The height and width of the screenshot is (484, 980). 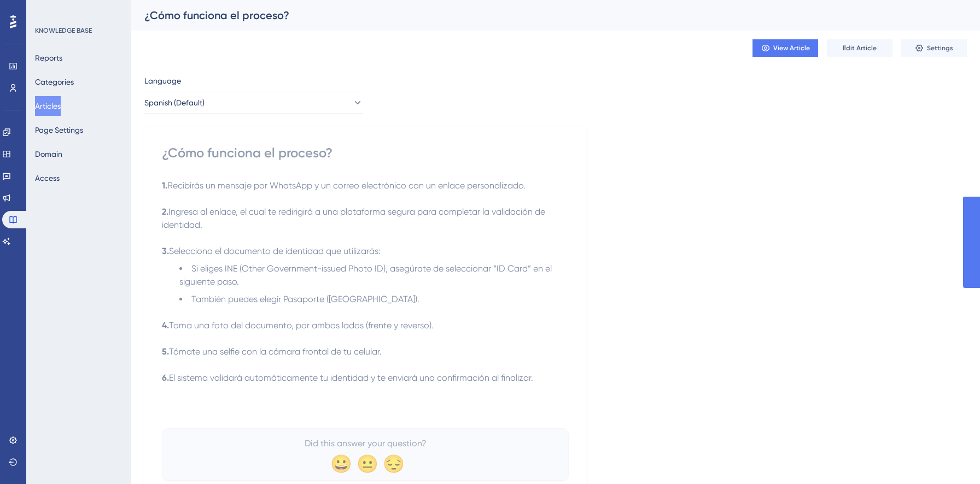 What do you see at coordinates (791, 48) in the screenshot?
I see `span: View Article` at bounding box center [791, 48].